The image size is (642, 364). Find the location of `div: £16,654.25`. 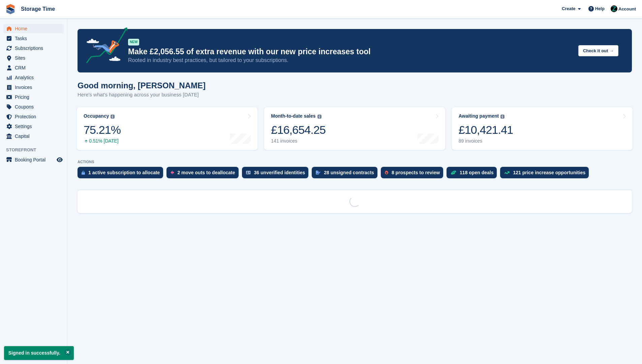

div: £16,654.25 is located at coordinates (298, 130).